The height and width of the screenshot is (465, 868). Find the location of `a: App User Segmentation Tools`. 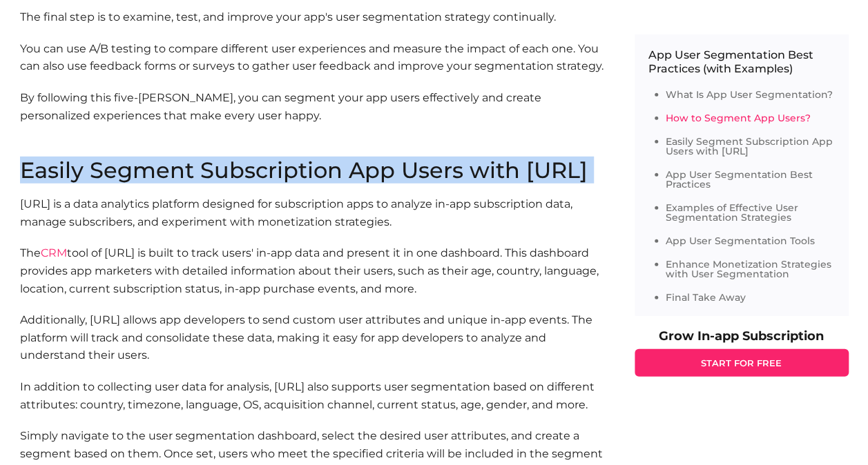

a: App User Segmentation Tools is located at coordinates (740, 241).